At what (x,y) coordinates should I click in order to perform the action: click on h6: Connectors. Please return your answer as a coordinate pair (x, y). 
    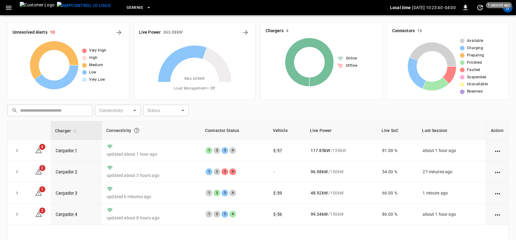
    Looking at the image, I should click on (403, 31).